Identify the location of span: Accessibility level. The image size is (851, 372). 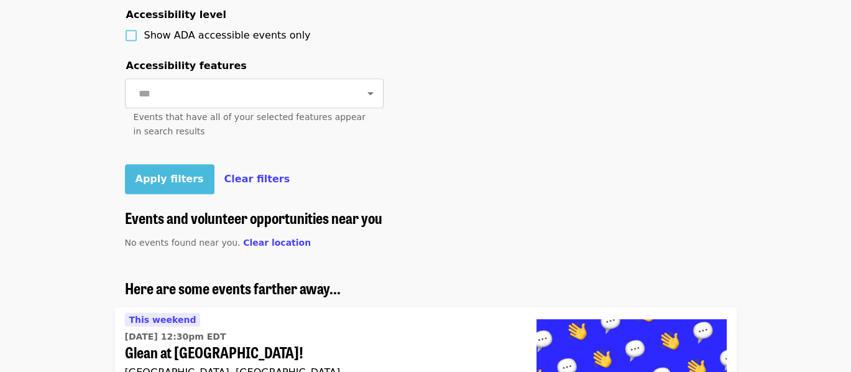
(176, 14).